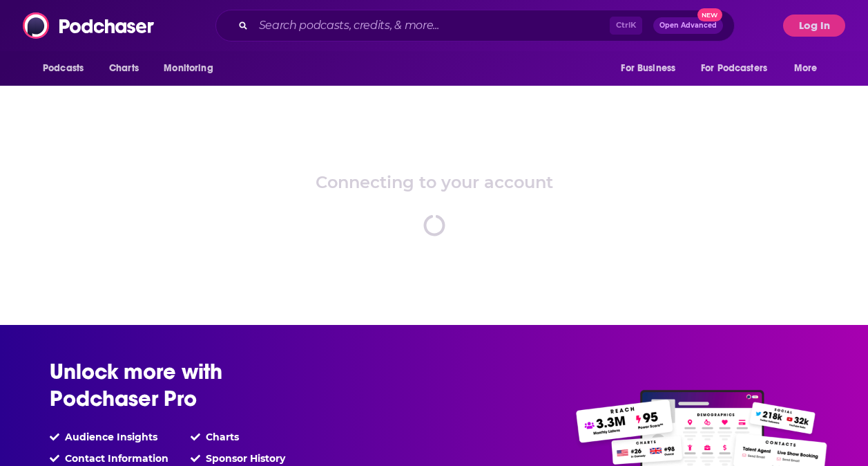 The width and height of the screenshot is (868, 466). I want to click on span: Ctrl K, so click(626, 26).